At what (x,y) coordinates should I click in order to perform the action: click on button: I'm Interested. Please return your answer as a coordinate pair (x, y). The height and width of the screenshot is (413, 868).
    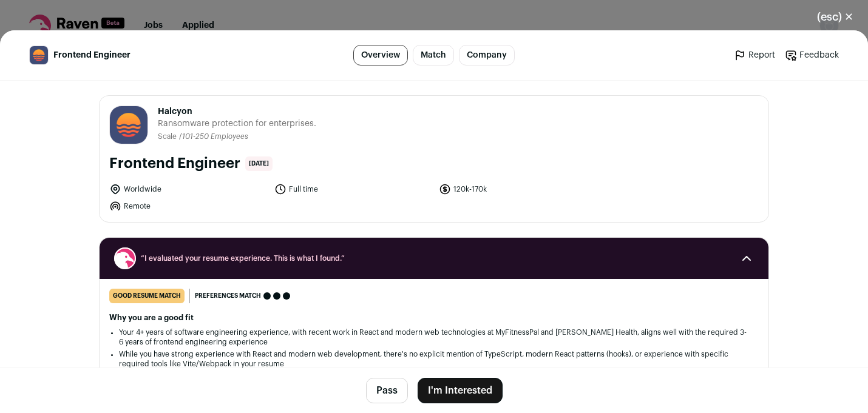
    Looking at the image, I should click on (460, 390).